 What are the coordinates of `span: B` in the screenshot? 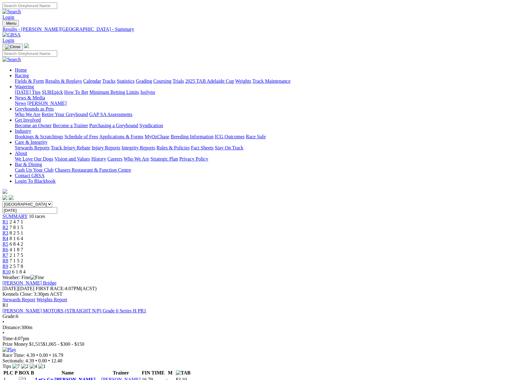 It's located at (32, 373).